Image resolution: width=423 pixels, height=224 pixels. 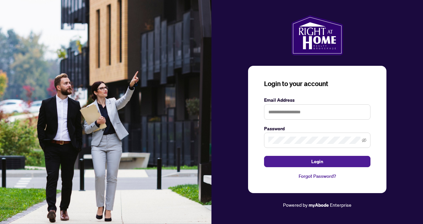 I want to click on span: eye-invisible, so click(x=364, y=140).